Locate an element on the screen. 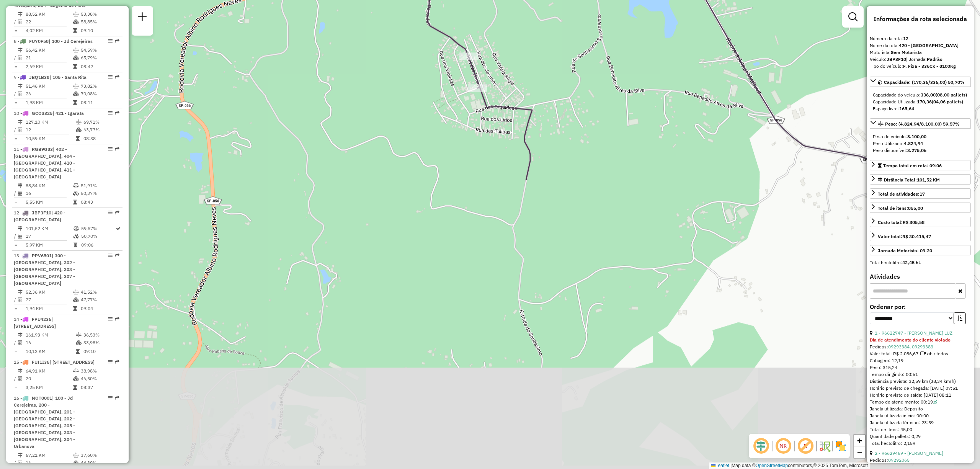 This screenshot has height=469, width=980. strong: 855,00 is located at coordinates (915, 208).